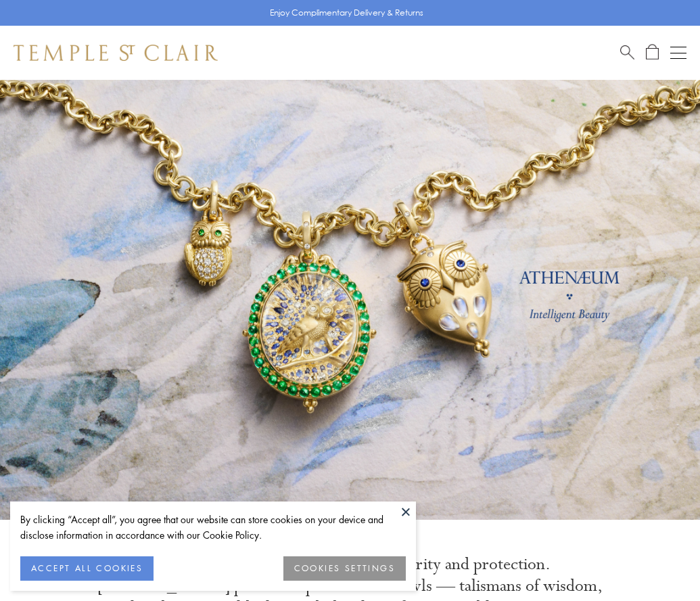 This screenshot has height=601, width=700. What do you see at coordinates (627, 52) in the screenshot?
I see `a: Search` at bounding box center [627, 52].